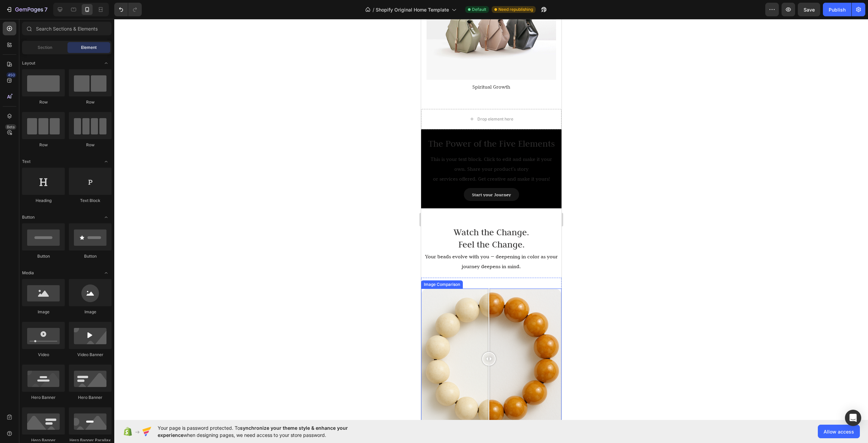 Image resolution: width=868 pixels, height=443 pixels. I want to click on span: Text, so click(26, 161).